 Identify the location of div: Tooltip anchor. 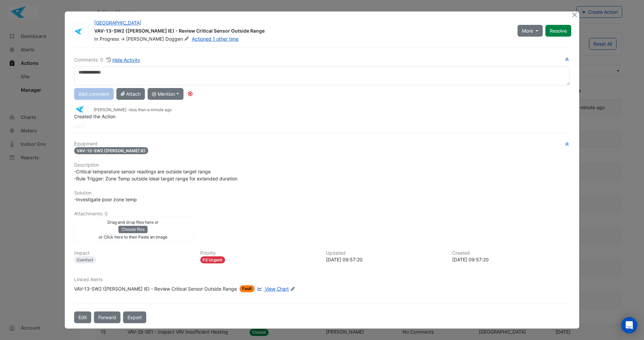
(190, 94).